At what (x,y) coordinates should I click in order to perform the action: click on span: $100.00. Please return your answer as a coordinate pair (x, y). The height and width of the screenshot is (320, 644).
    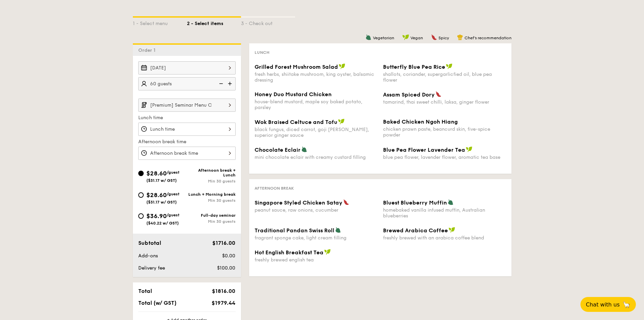
    Looking at the image, I should click on (226, 268).